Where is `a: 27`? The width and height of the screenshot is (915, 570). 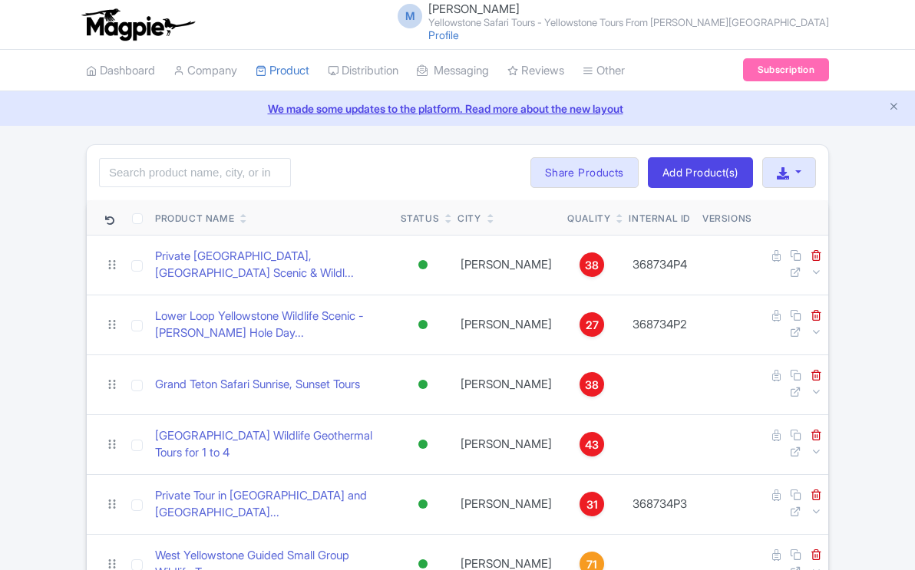
a: 27 is located at coordinates (592, 325).